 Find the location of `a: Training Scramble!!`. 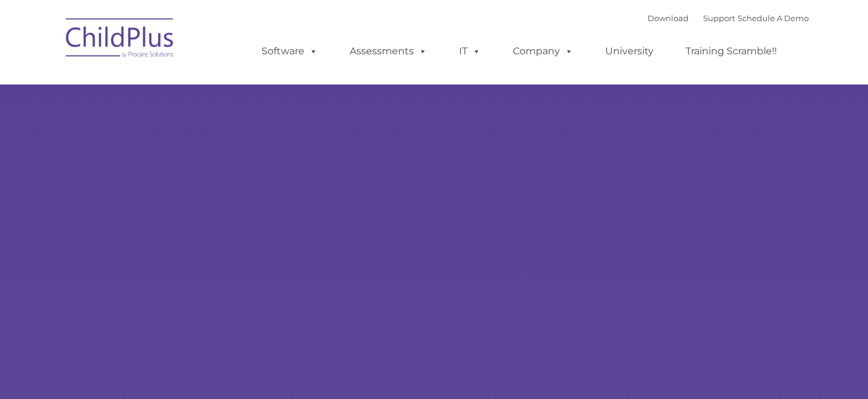

a: Training Scramble!! is located at coordinates (730, 51).